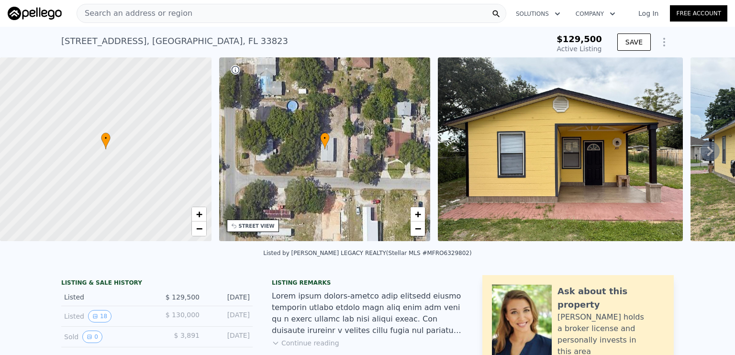 The image size is (735, 355). Describe the element at coordinates (187, 335) in the screenshot. I see `span: $ 3,891` at that location.